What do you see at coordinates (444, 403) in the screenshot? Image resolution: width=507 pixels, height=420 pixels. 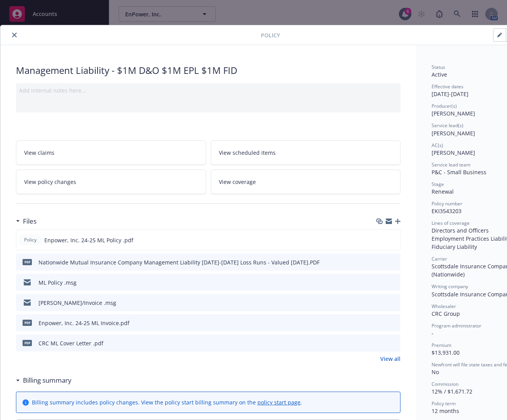 I see `span: Policy term` at bounding box center [444, 403].